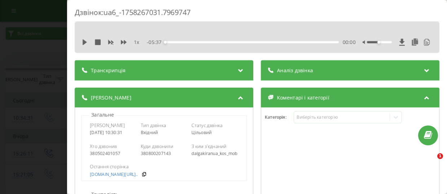  I want to click on h4: Категорія :, so click(279, 117).